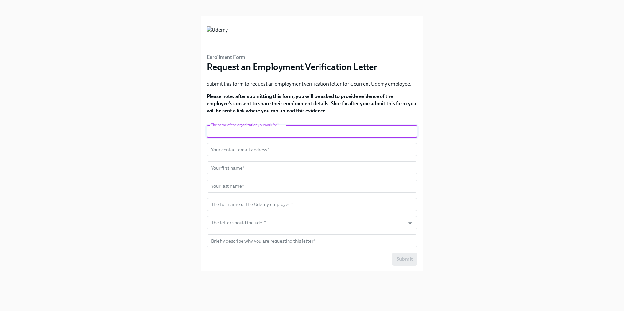 The image size is (624, 311). I want to click on button: Open, so click(410, 223).